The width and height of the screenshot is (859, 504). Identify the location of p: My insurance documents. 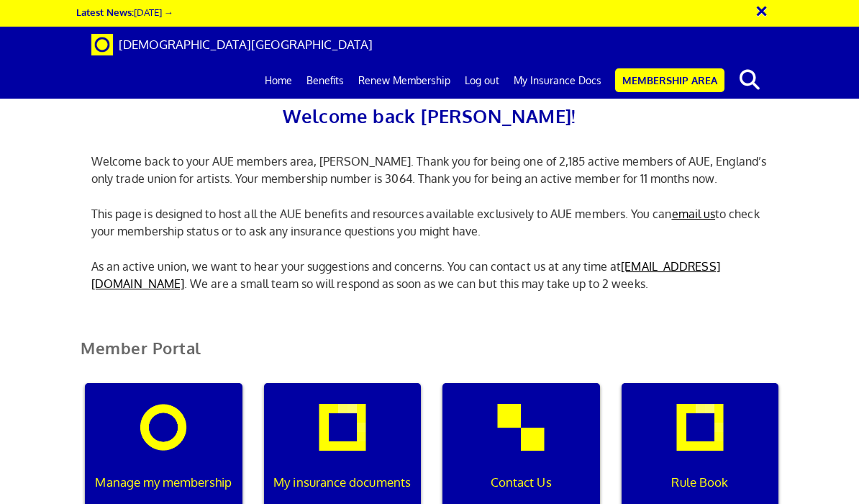
(342, 482).